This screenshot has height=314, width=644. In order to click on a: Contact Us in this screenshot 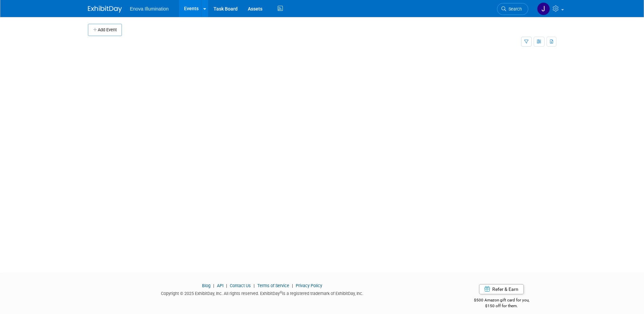, I will do `click(240, 286)`.